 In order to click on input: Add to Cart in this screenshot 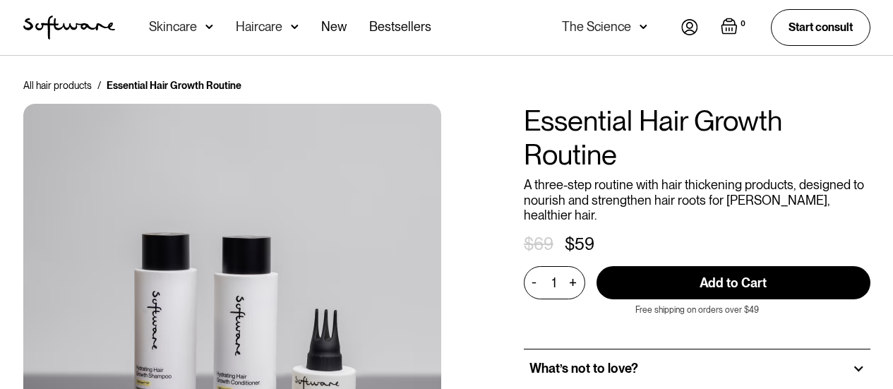, I will do `click(734, 283)`.